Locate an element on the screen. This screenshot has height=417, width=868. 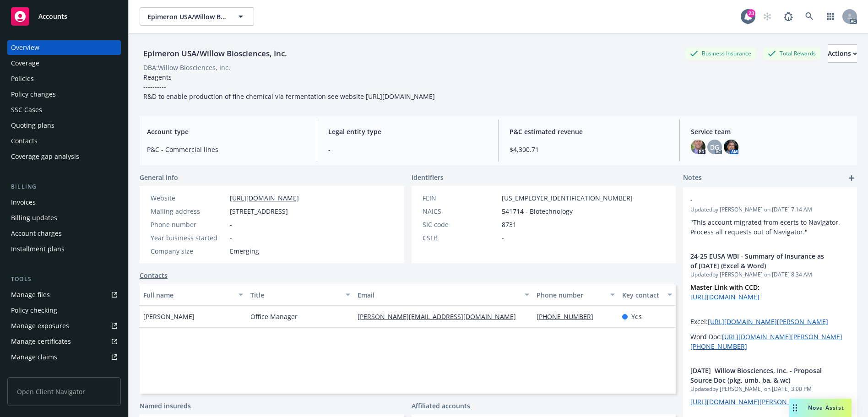
div: Billing is located at coordinates (64, 187).